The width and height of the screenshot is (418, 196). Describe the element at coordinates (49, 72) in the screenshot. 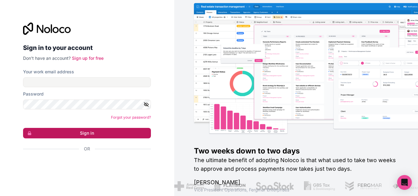

I see `label: Your work email address` at that location.